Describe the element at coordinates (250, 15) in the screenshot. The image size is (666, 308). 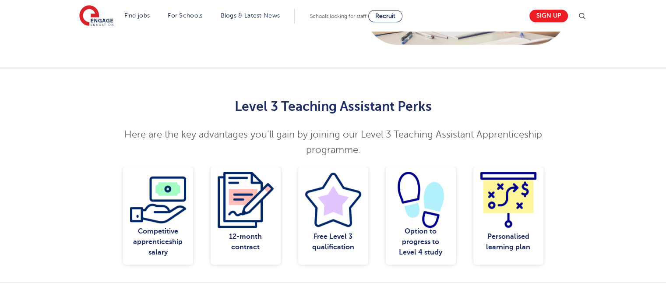
I see `a: Blogs & Latest News` at that location.